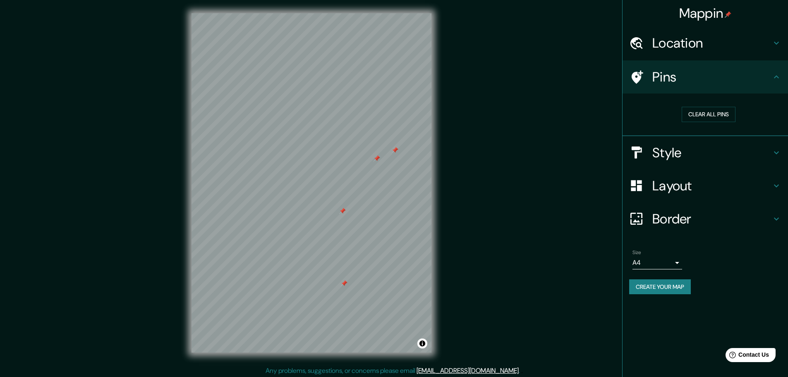 This screenshot has width=788, height=377. What do you see at coordinates (705, 43) in the screenshot?
I see `div: Location` at bounding box center [705, 43].